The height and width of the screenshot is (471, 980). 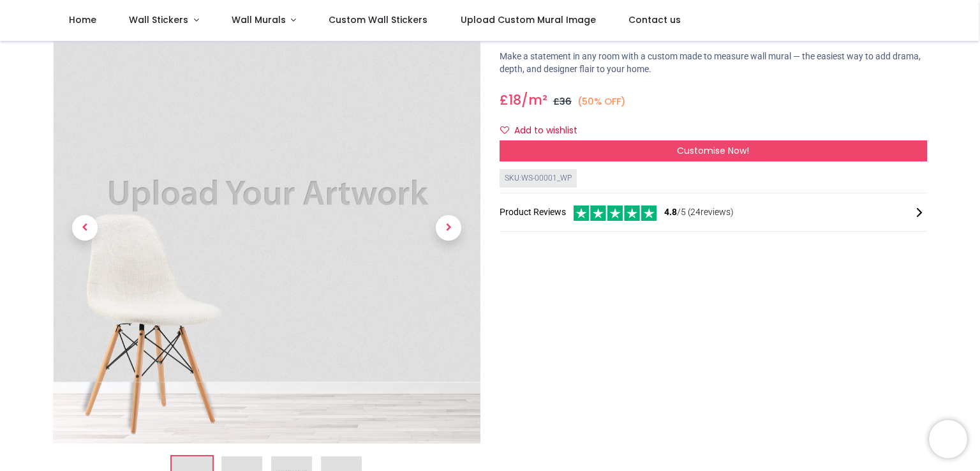 I want to click on div: Product Reviews, so click(x=713, y=212).